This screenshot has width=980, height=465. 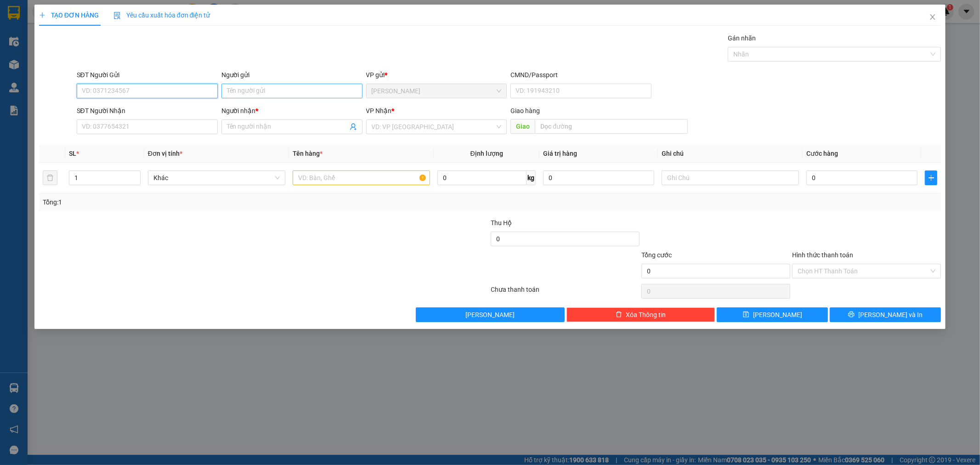 What do you see at coordinates (162, 15) in the screenshot?
I see `span: Yêu cầu xuất hóa đơn điện tử` at bounding box center [162, 15].